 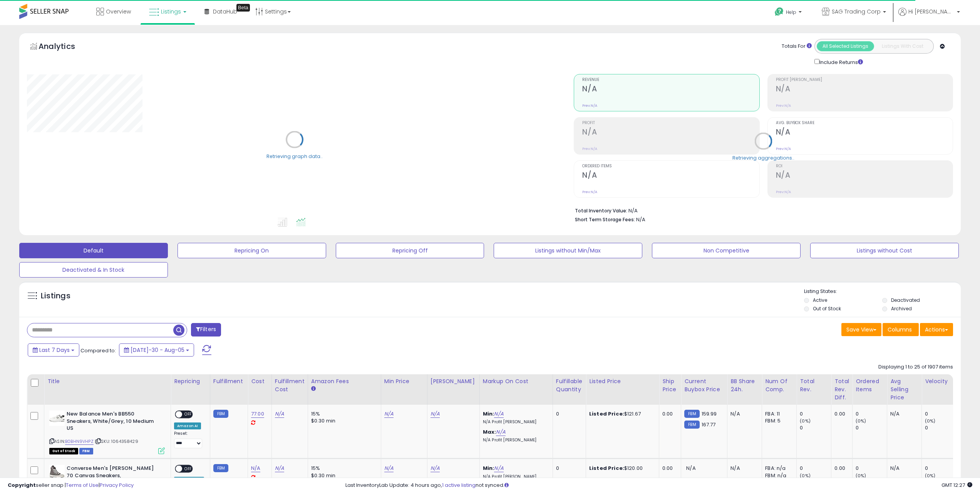 I want to click on button: Columns, so click(x=901, y=330).